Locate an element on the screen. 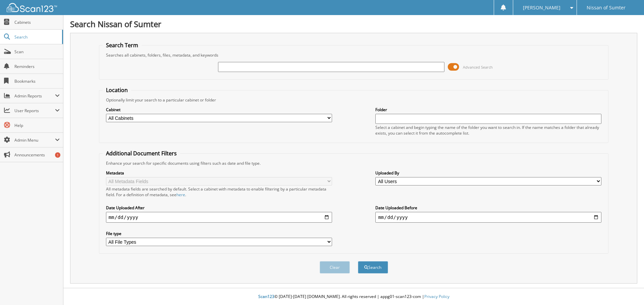 This screenshot has height=305, width=644. span: Bookmarks is located at coordinates (37, 81).